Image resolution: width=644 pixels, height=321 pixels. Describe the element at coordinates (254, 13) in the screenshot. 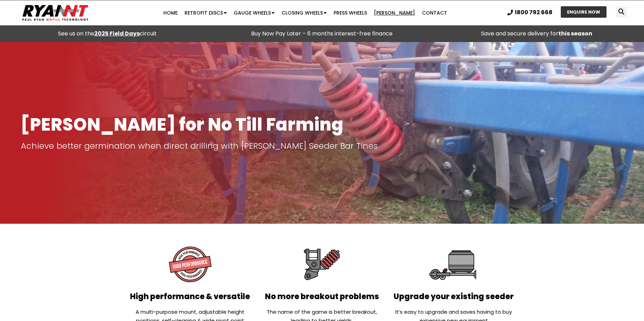

I see `a: Gauge Wheels` at that location.